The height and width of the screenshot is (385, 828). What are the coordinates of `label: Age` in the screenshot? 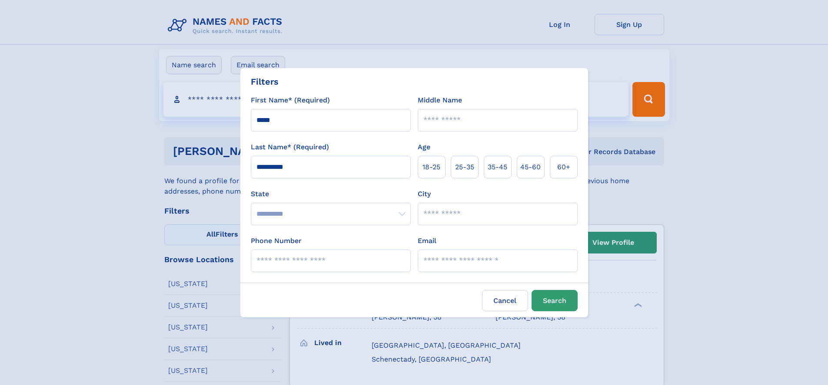 It's located at (424, 147).